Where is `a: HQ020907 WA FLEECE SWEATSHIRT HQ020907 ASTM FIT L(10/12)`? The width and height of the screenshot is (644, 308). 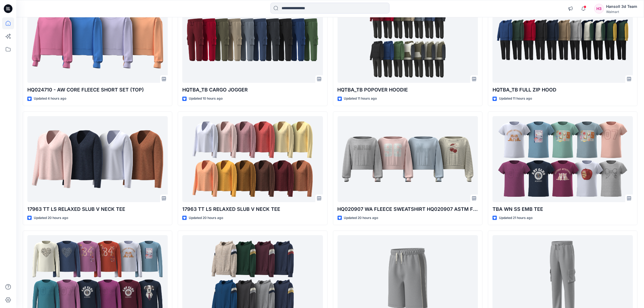
a: HQ020907 WA FLEECE SWEATSHIRT HQ020907 ASTM FIT L(10/12) is located at coordinates (408, 159).